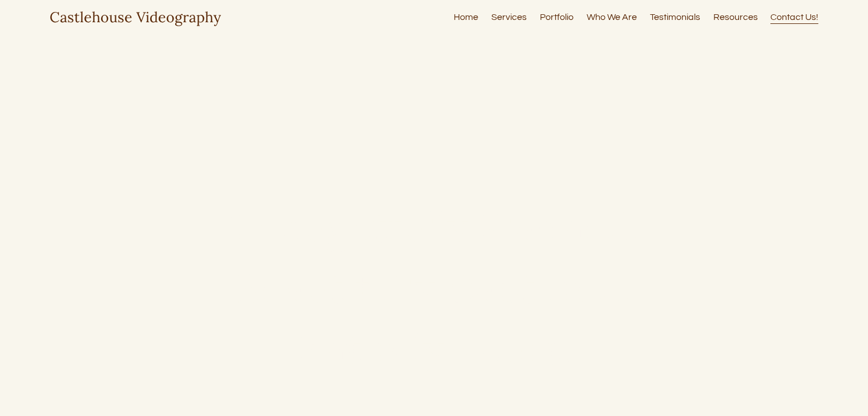 Image resolution: width=868 pixels, height=416 pixels. Describe the element at coordinates (135, 17) in the screenshot. I see `a: Castlehouse Videography` at that location.